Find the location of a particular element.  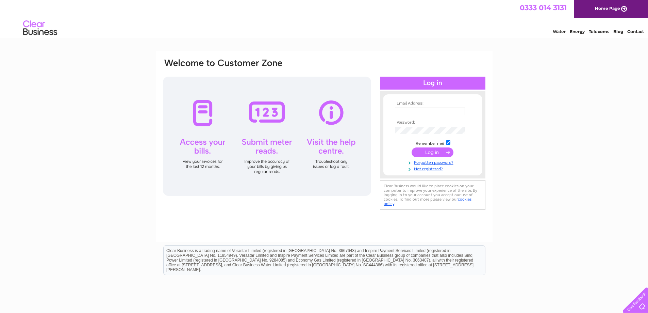

div: Clear Business would like to place cookies on your computer to improve your experience of the sit... is located at coordinates (433, 195).